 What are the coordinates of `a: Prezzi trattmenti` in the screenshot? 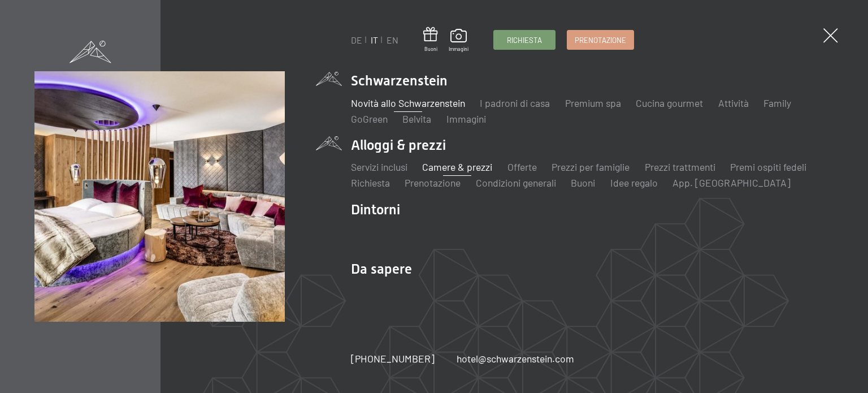 It's located at (680, 166).